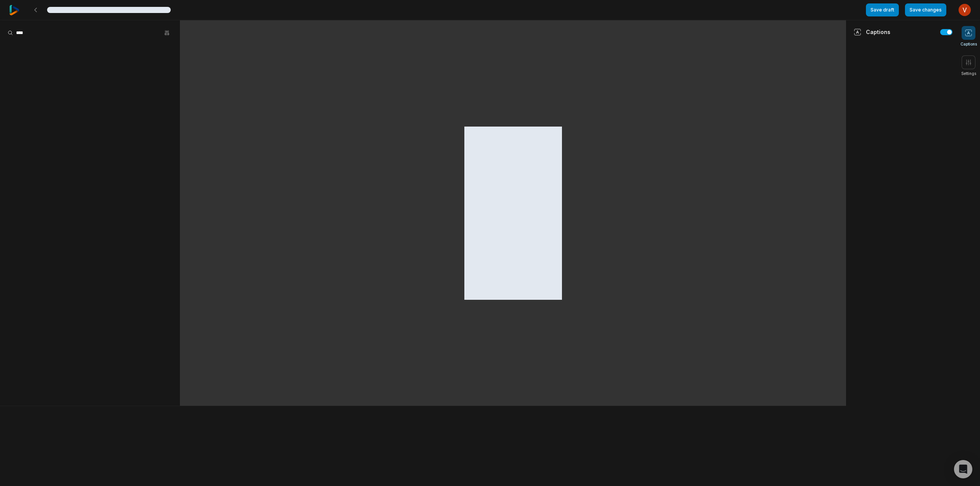 This screenshot has height=486, width=980. Describe the element at coordinates (969, 74) in the screenshot. I see `span: Settings` at that location.